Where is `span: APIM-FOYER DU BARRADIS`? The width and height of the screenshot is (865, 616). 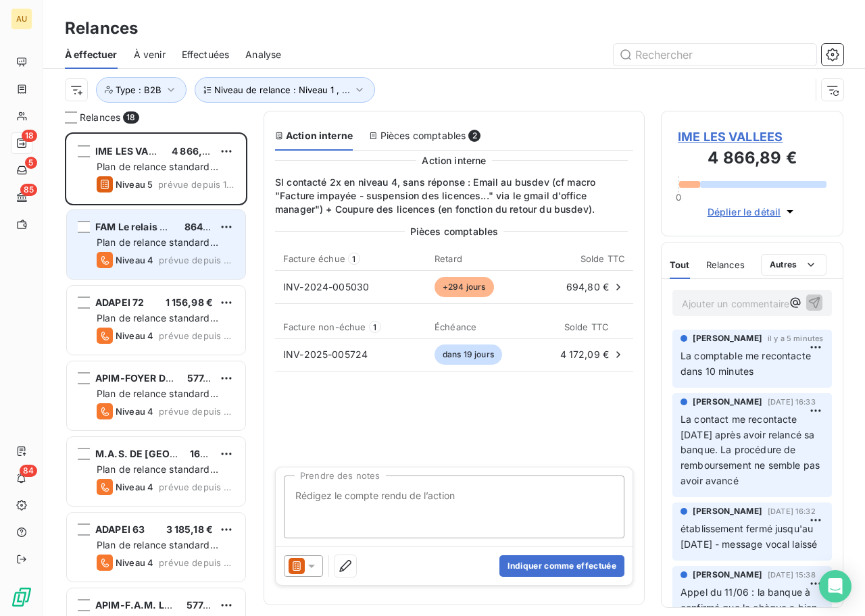 span: APIM-FOYER DU BARRADIS is located at coordinates (159, 377).